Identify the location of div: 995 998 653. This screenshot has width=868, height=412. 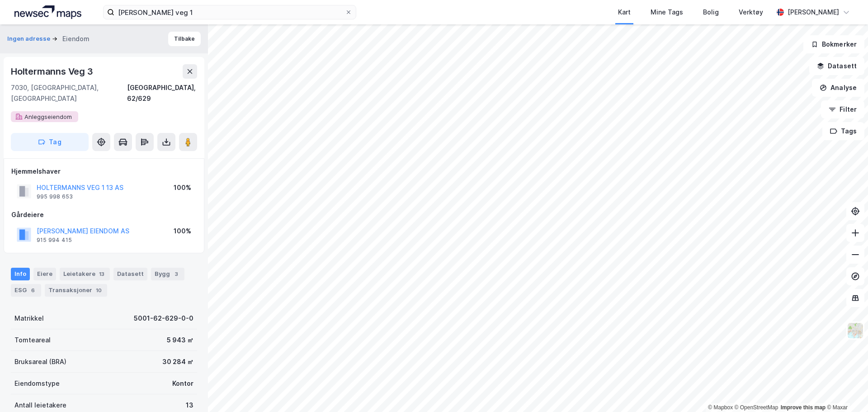
(55, 197).